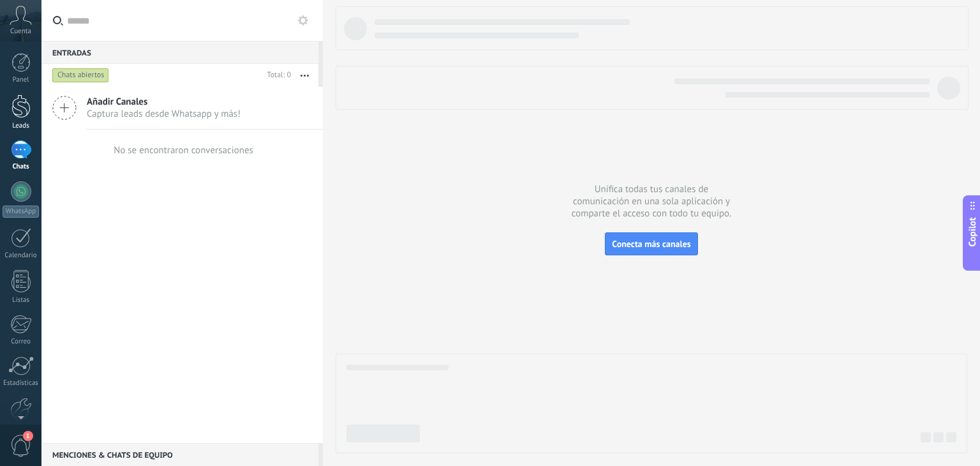 This screenshot has width=980, height=466. What do you see at coordinates (21, 300) in the screenshot?
I see `div: Listas` at bounding box center [21, 300].